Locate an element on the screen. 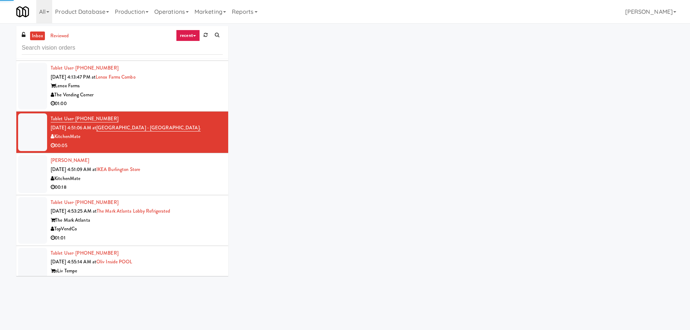 The image size is (690, 330). div: 01:01 is located at coordinates (137, 238).